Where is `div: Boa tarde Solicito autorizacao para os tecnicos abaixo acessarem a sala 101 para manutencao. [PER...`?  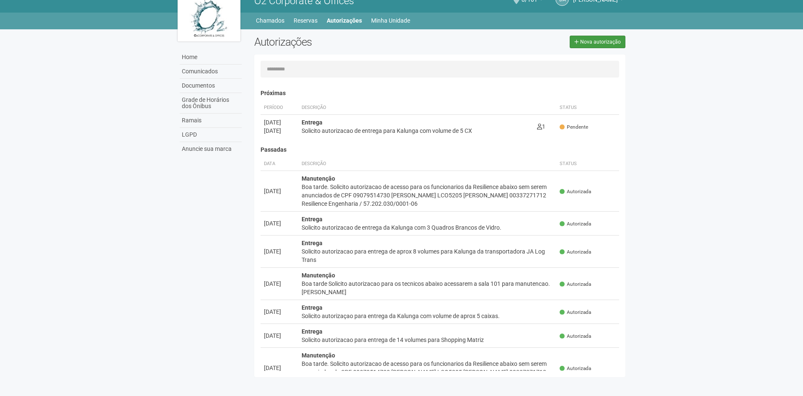 div: Boa tarde Solicito autorizacao para os tecnicos abaixo acessarem a sala 101 para manutencao. [PER... is located at coordinates (427, 288).